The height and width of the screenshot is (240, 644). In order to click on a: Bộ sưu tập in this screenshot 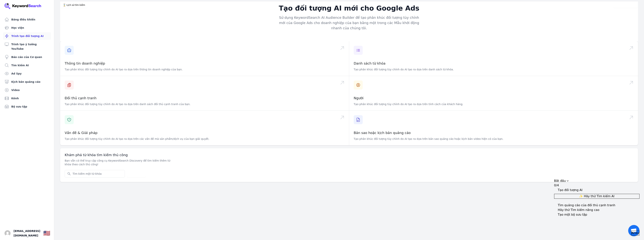, I will do `click(27, 107)`.